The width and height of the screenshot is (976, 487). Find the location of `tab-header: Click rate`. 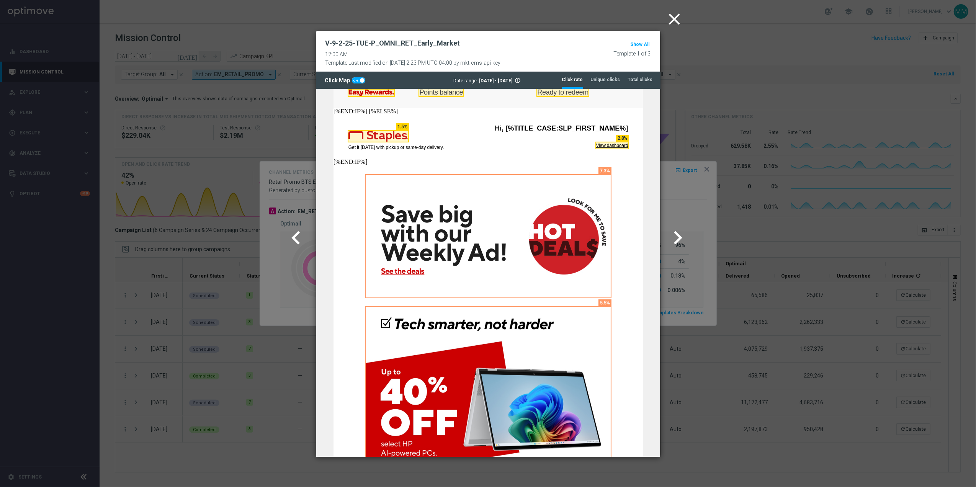

tab-header: Click rate is located at coordinates (572, 80).